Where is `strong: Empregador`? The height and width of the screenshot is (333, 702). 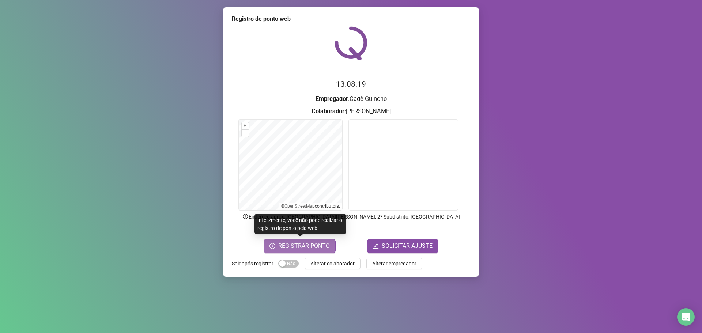 strong: Empregador is located at coordinates (332, 99).